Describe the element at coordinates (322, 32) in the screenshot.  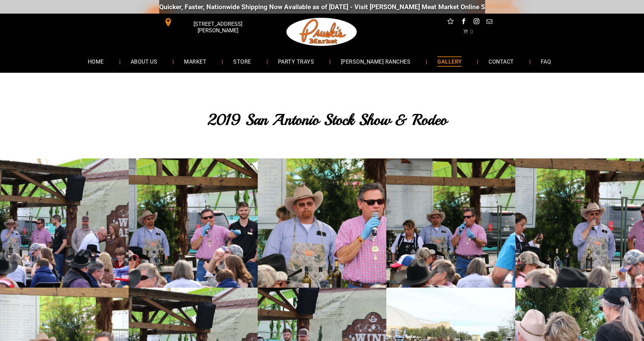
I see `img: Pruski-s+Market+HQ+Logo2-1920w.png` at that location.